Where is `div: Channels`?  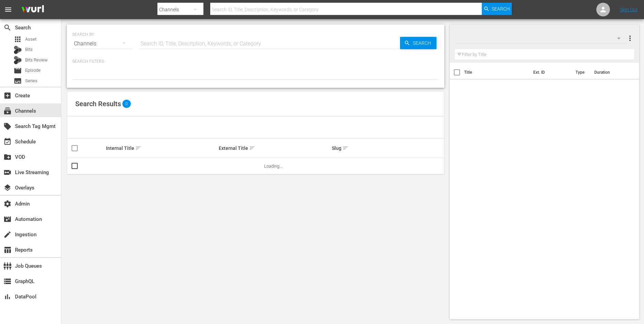 div: Channels is located at coordinates (102, 44).